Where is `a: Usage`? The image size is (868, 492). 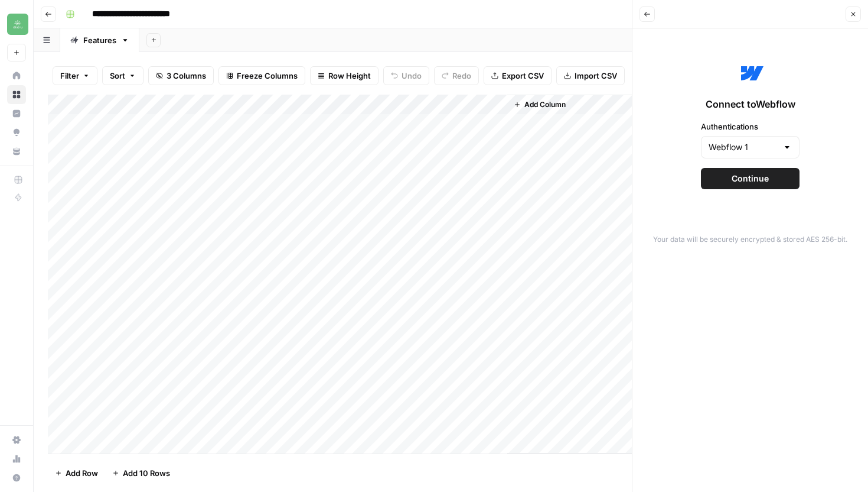 a: Usage is located at coordinates (17, 459).